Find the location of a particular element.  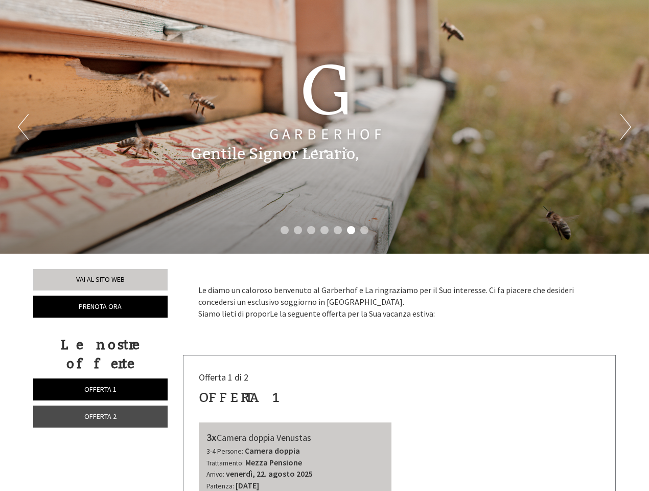

a: Vai al sito web is located at coordinates (100, 280).